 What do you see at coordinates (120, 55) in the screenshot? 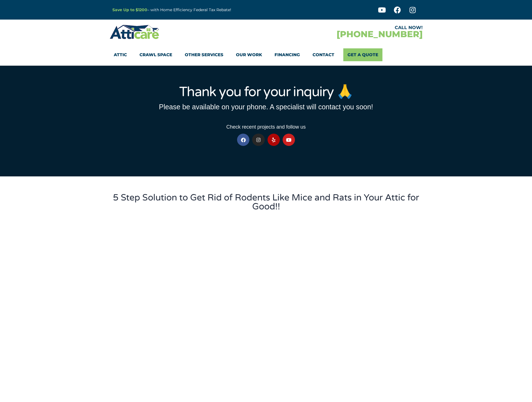
I see `a: Attic` at bounding box center [120, 55].